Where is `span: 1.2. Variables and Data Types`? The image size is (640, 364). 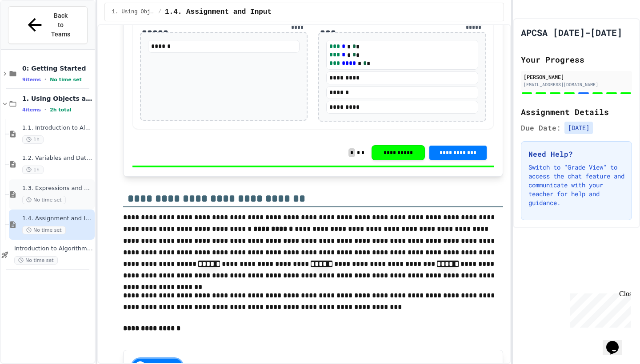 span: 1.2. Variables and Data Types is located at coordinates (57, 158).